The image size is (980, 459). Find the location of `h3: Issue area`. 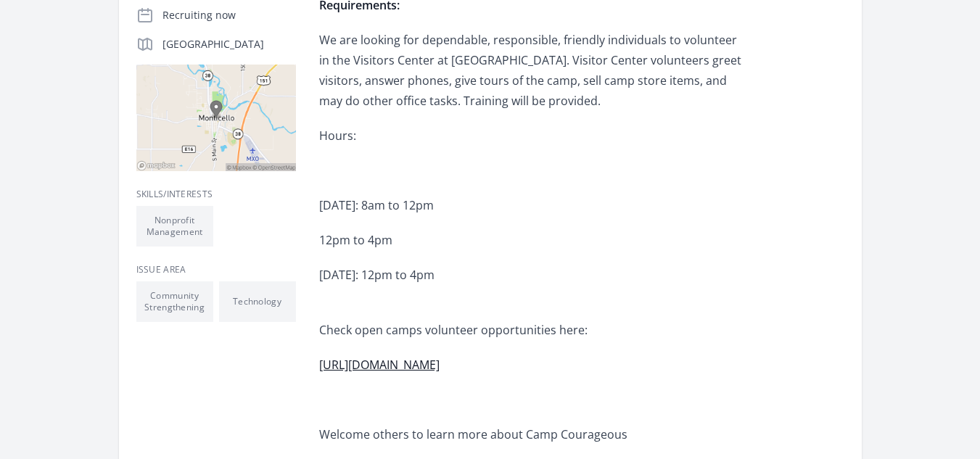

h3: Issue area is located at coordinates (216, 270).